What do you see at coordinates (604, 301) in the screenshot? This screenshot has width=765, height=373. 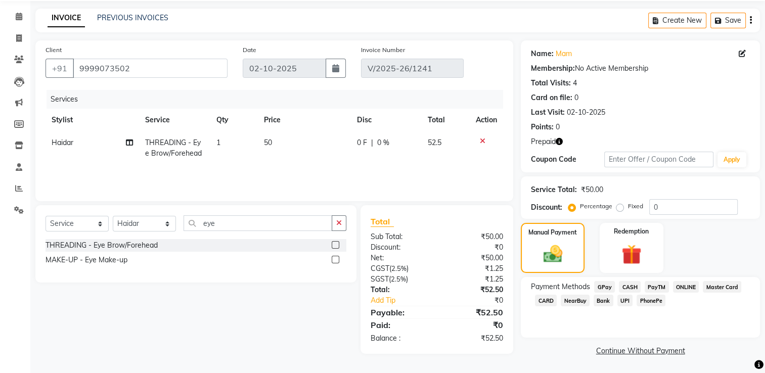 I see `span: Bank` at bounding box center [604, 301].